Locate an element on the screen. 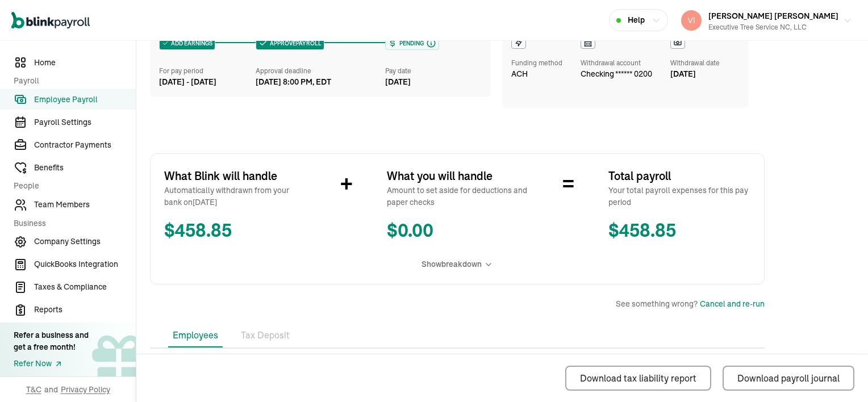 Image resolution: width=868 pixels, height=402 pixels. span: Employee Payroll is located at coordinates (85, 99).